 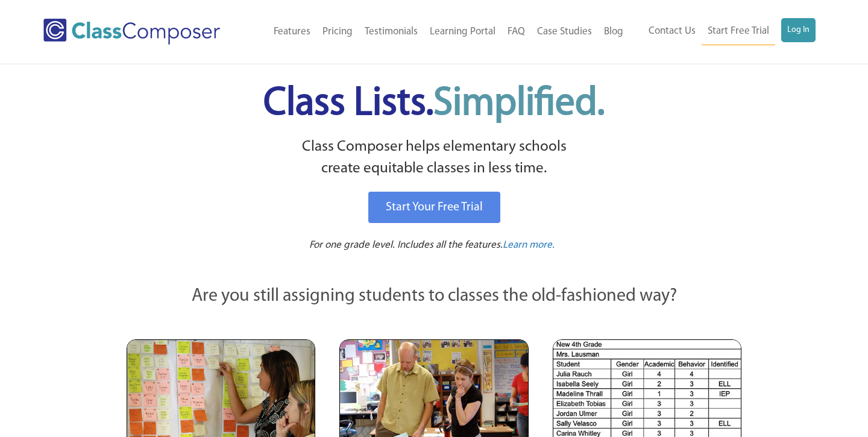 I want to click on a: Learning Portal, so click(x=462, y=32).